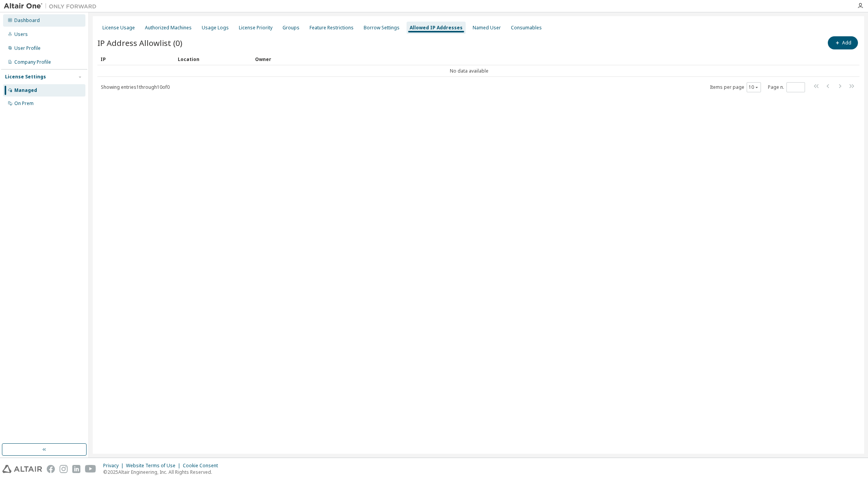 This screenshot has height=480, width=868. I want to click on div: Managed, so click(25, 91).